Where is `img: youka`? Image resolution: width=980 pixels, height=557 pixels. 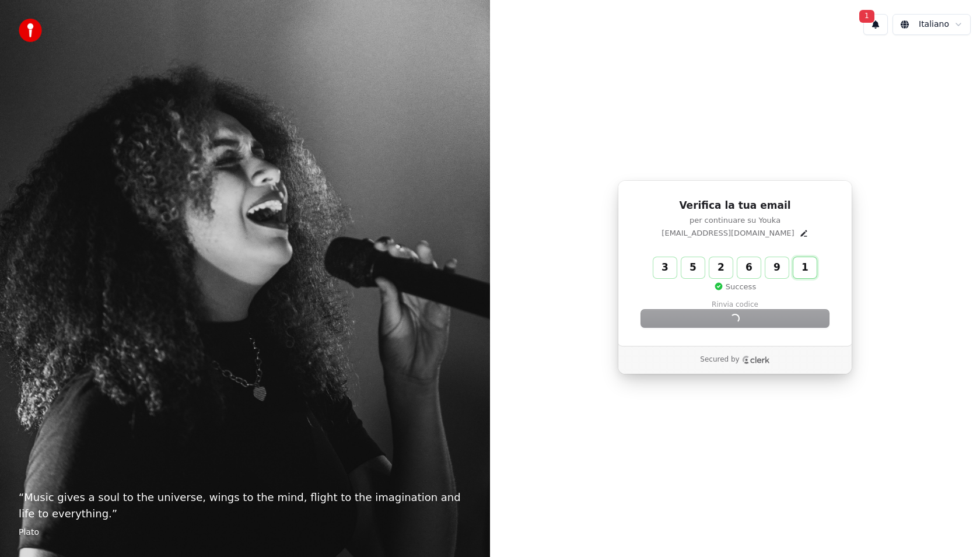
img: youka is located at coordinates (30, 30).